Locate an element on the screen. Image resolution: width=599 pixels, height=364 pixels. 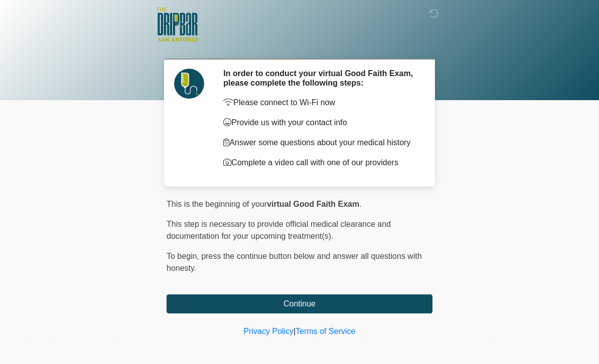
h2: In order to conduct your virtual Good Faith Exam, please complete the following steps: is located at coordinates (320, 78).